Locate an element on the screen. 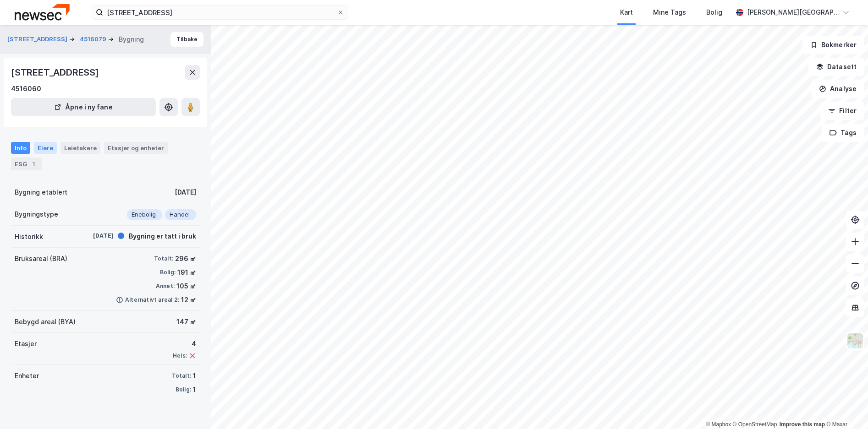  div: 191 ㎡ is located at coordinates (186, 272).